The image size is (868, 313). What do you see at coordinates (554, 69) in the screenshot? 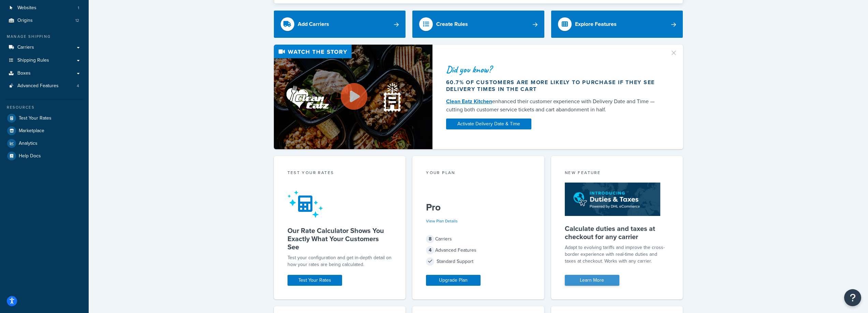
I see `div: Did you know?` at bounding box center [554, 69].